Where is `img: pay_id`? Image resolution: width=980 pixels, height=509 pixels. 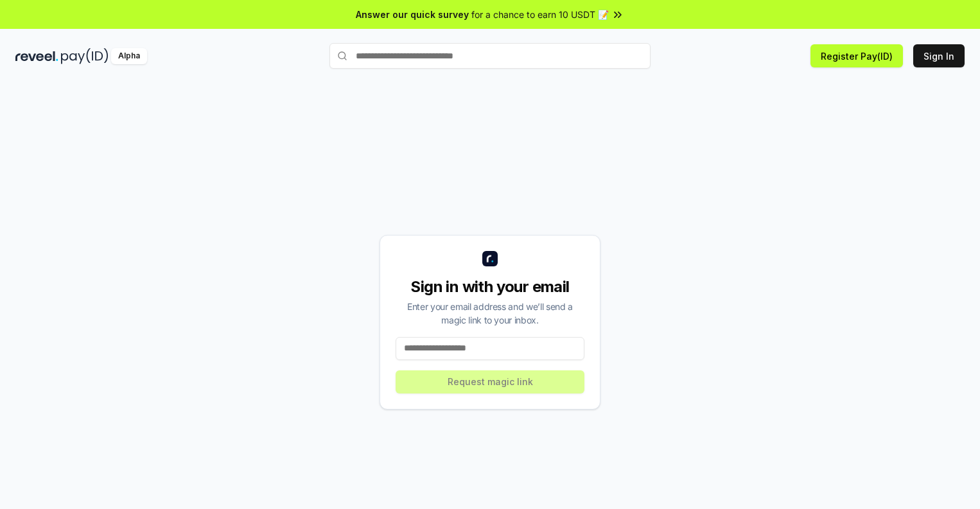
img: pay_id is located at coordinates (85, 56).